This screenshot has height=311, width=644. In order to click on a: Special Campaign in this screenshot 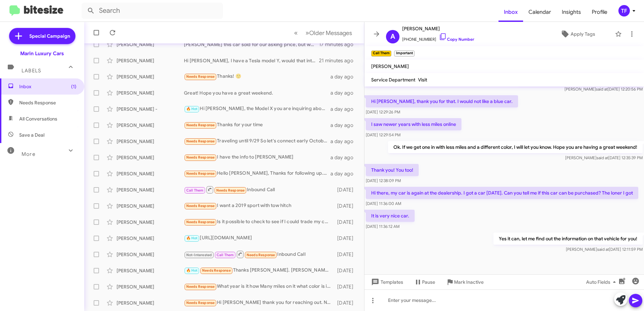, I will do `click(42, 36)`.